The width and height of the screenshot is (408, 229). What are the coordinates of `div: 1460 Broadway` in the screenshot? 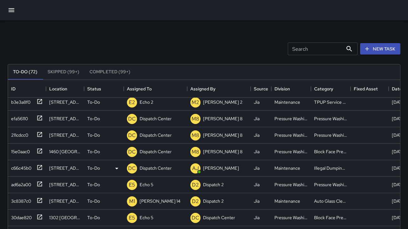 It's located at (65, 152).